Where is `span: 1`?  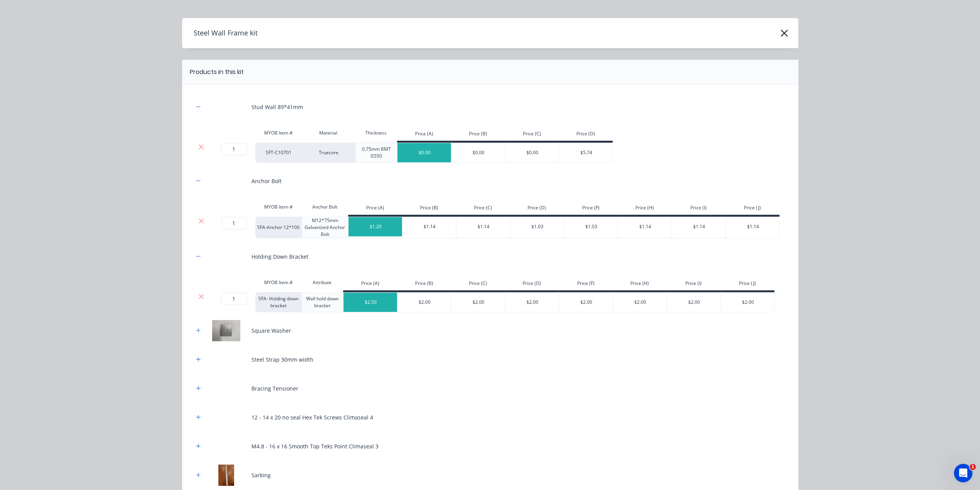
span: 1 is located at coordinates (973, 466).